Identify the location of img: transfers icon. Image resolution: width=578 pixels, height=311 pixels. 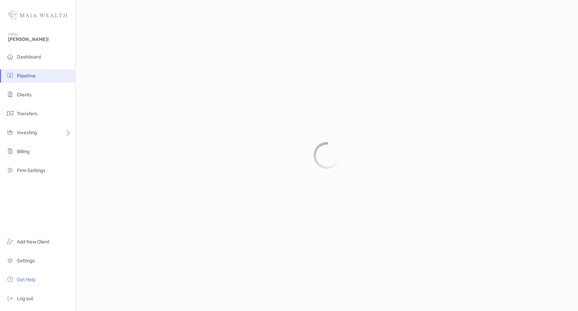
(10, 113).